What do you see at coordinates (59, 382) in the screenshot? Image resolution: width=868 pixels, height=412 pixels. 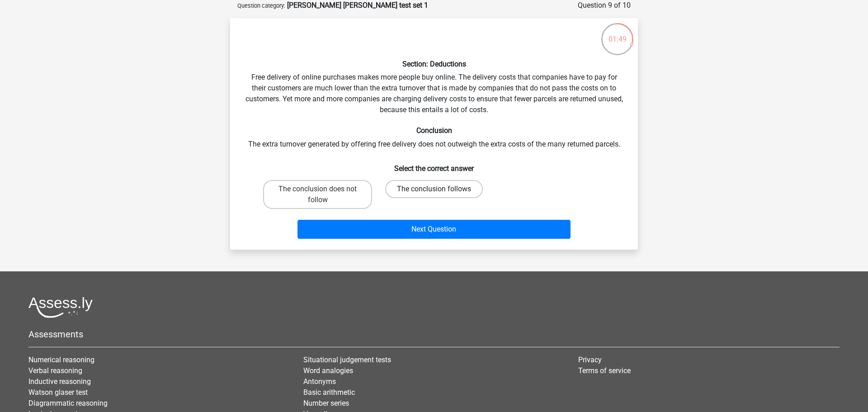 I see `a: Inductive reasoning` at bounding box center [59, 382].